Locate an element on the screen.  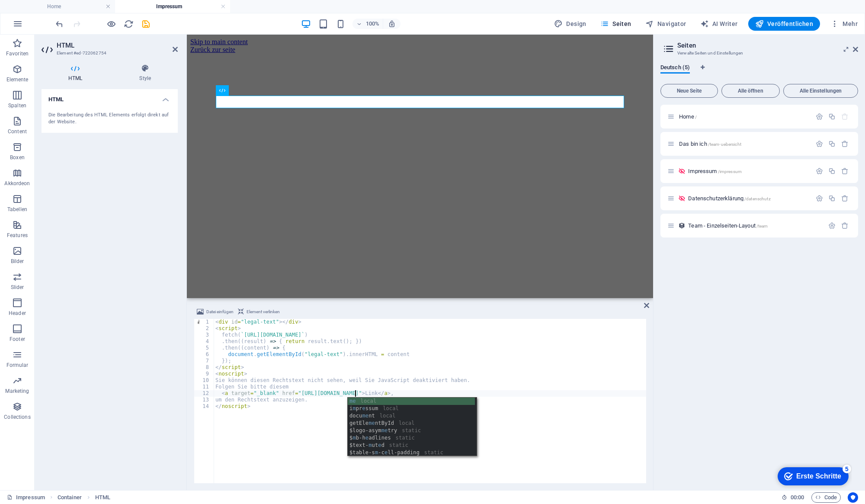
a: Skip to main content is located at coordinates (32, 7).